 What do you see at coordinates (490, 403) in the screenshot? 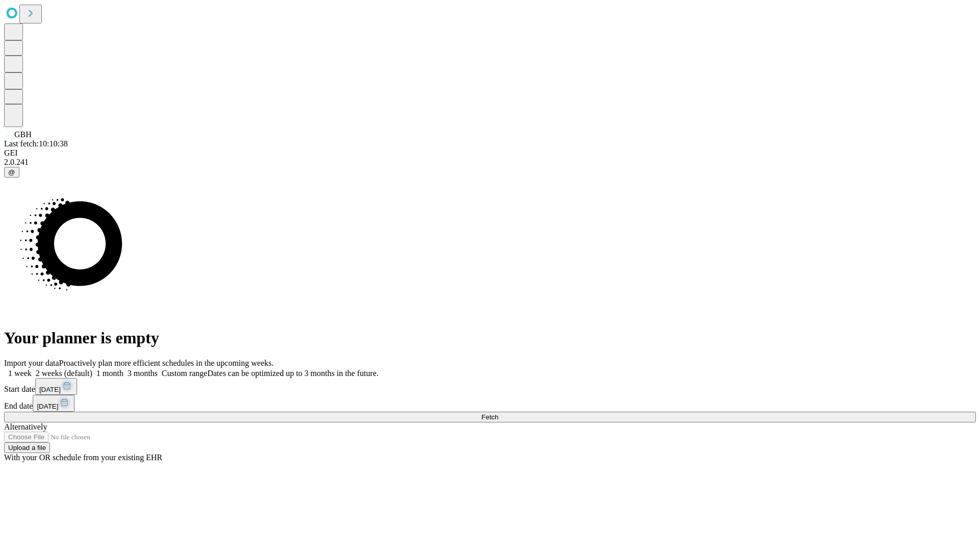
I see `div: End date` at bounding box center [490, 403].